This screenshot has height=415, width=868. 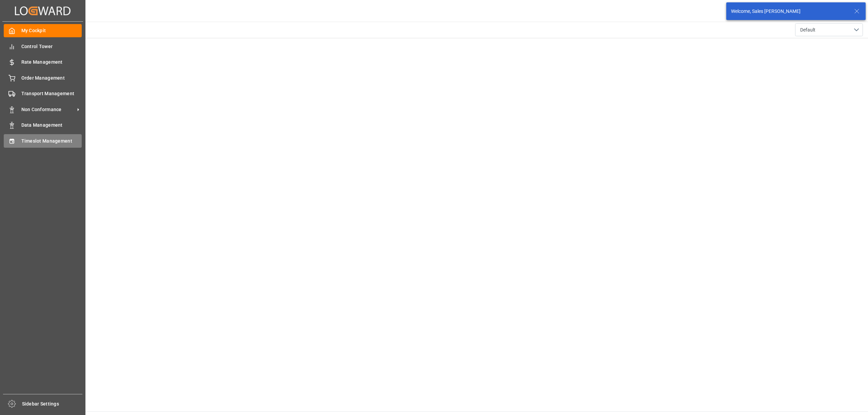 I want to click on span: My Cockpit, so click(x=51, y=31).